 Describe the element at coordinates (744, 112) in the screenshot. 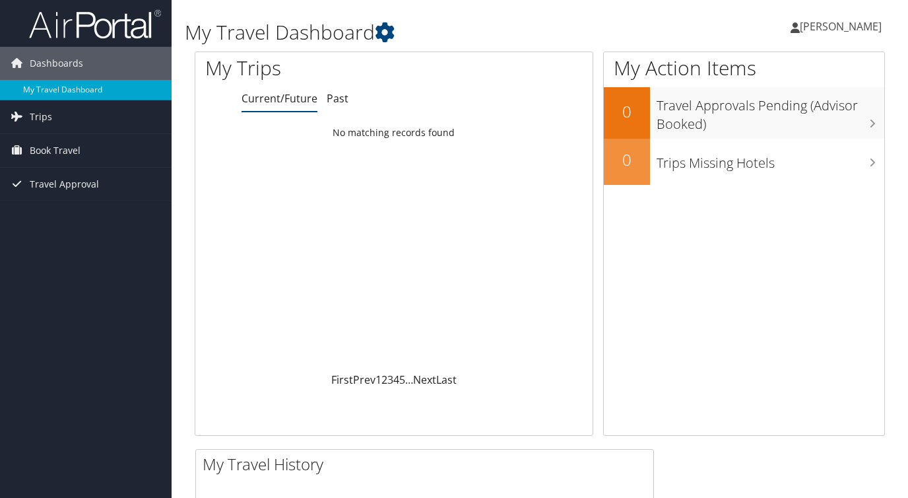

I see `a: 0Travel Approvals Pending (Advisor Booked)` at that location.